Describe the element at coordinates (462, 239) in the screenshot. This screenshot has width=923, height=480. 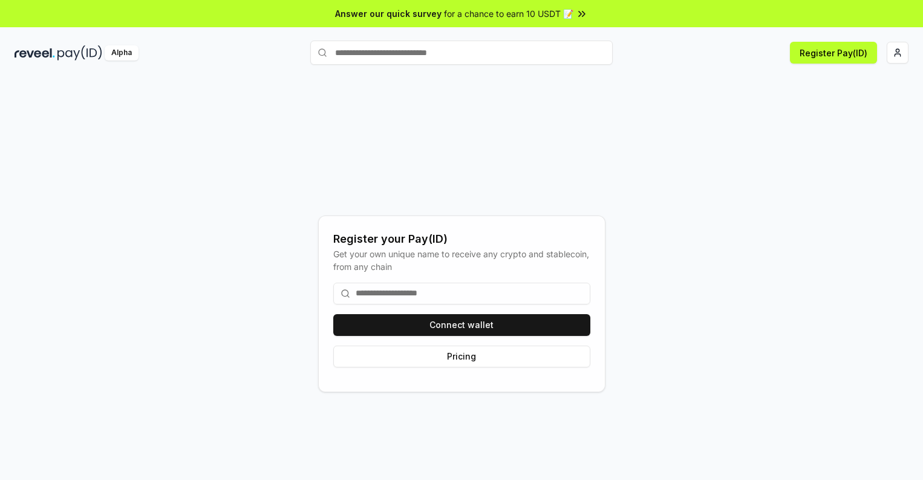
I see `div: Register your Pay(ID)` at that location.